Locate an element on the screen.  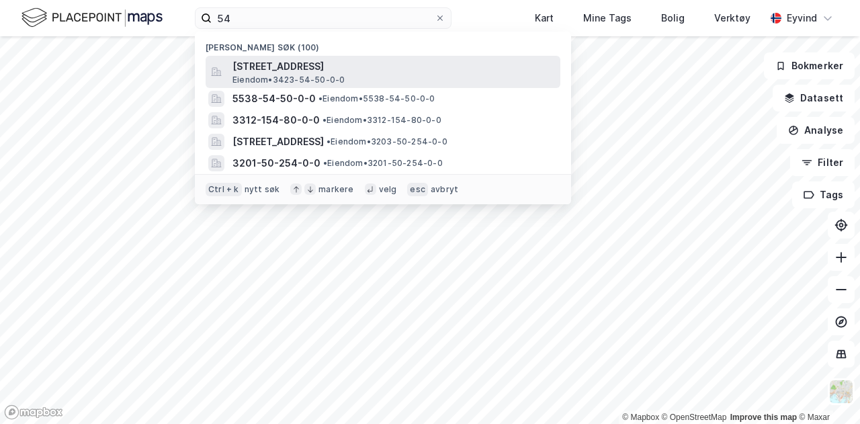
button: Analyse is located at coordinates (816, 130).